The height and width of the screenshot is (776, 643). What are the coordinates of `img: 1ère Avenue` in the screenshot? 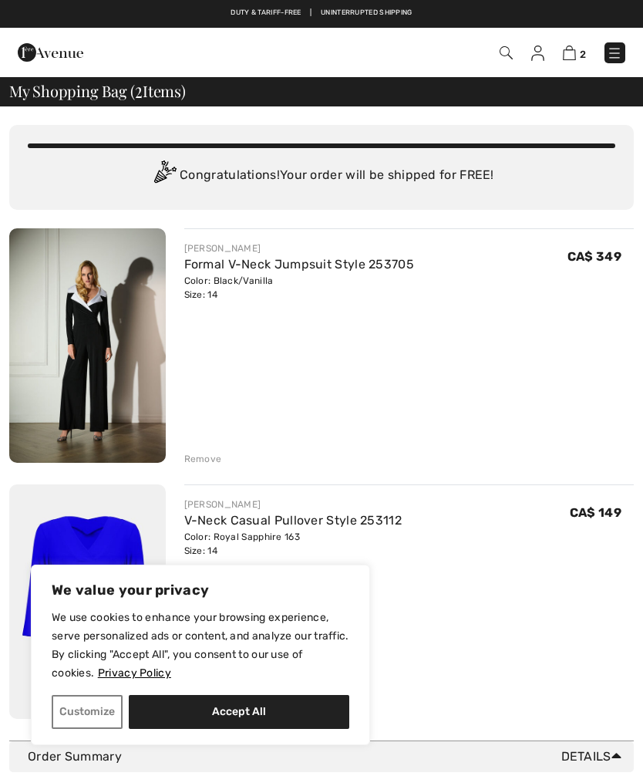 It's located at (50, 52).